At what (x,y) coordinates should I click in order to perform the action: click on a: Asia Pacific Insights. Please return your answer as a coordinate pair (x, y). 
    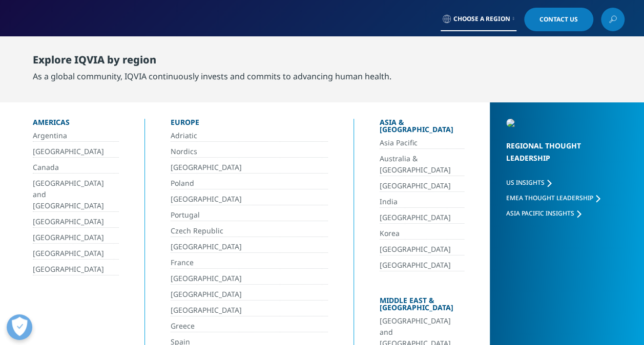
    Looking at the image, I should click on (543, 213).